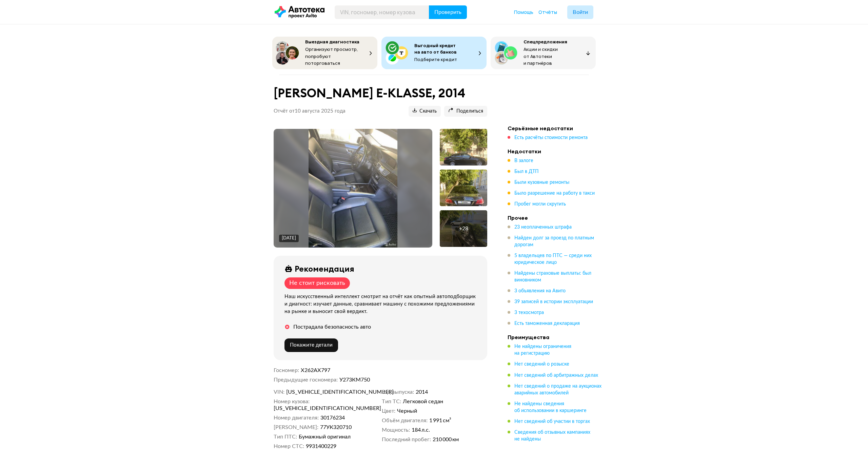 The width and height of the screenshot is (868, 449). What do you see at coordinates (448, 13) in the screenshot?
I see `span: Проверить` at bounding box center [448, 13].